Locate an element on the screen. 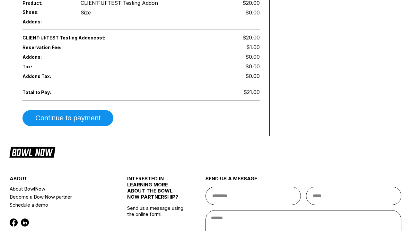 Image resolution: width=411 pixels, height=231 pixels. span: $1.00 is located at coordinates (253, 47).